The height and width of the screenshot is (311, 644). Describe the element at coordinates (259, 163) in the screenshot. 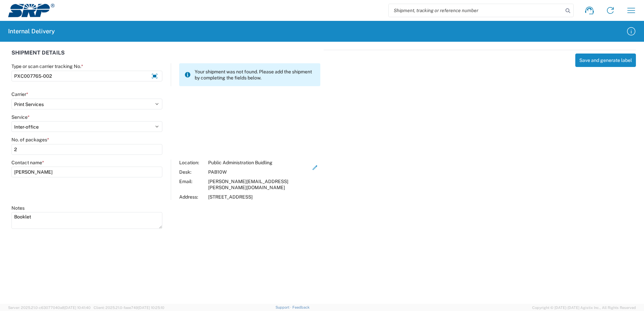

I see `div: Public Administration Buidling` at that location.